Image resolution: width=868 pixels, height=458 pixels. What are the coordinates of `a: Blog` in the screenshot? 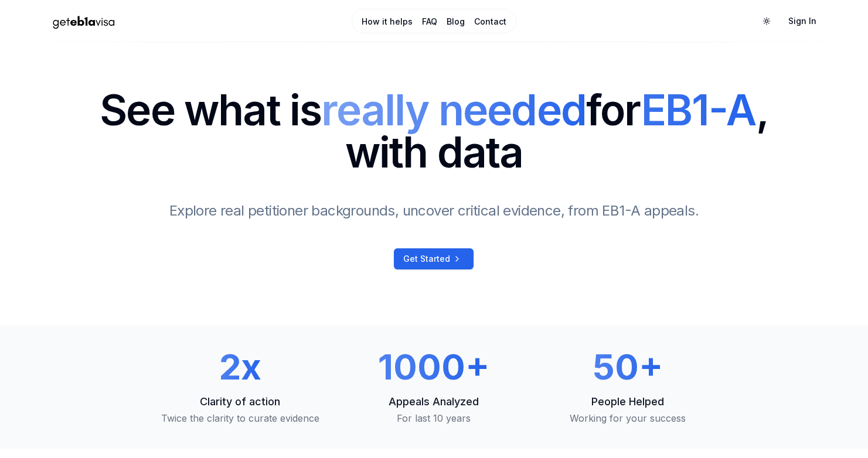 It's located at (455, 22).